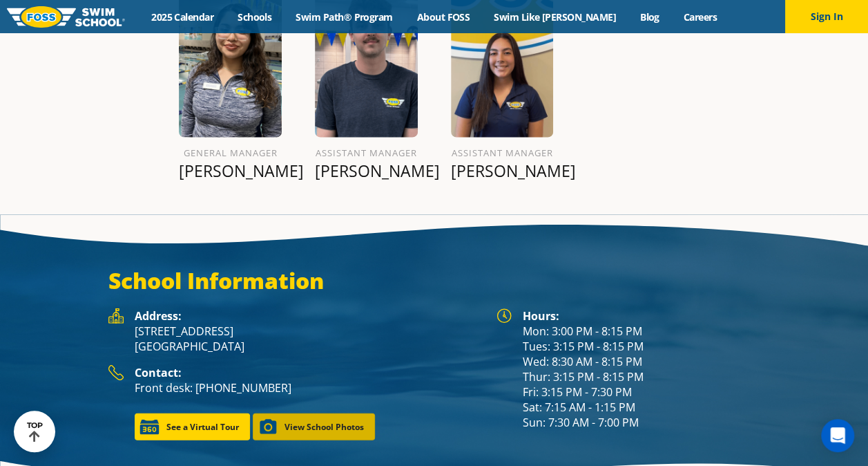 The image size is (868, 466). I want to click on div: Open Intercom Messenger, so click(838, 435).